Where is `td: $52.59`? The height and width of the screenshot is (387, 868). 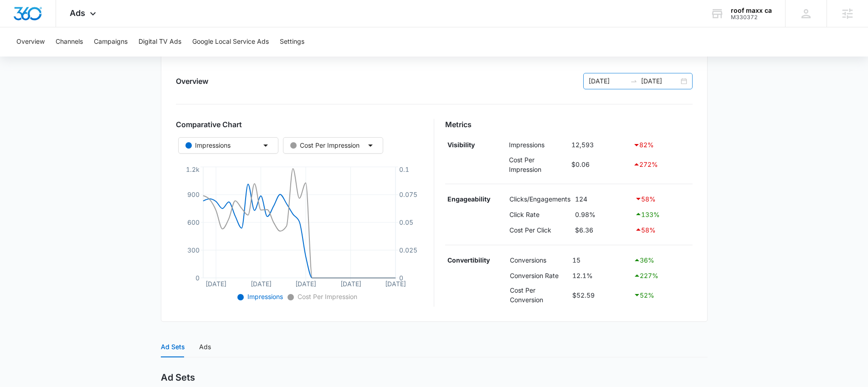
td: $52.59 is located at coordinates (601, 295).